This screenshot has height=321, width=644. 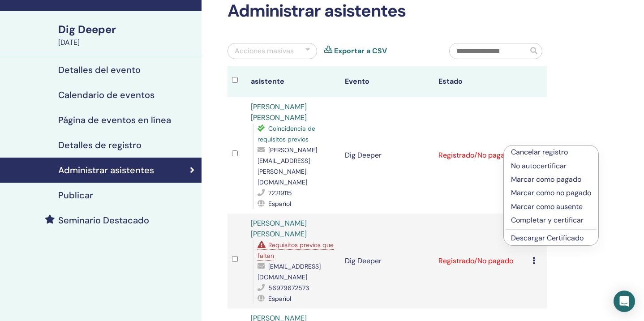 I want to click on span: 56979672573, so click(x=289, y=288).